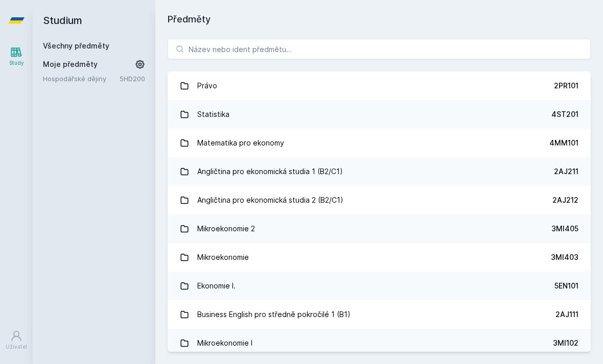 The width and height of the screenshot is (603, 364). Describe the element at coordinates (379, 19) in the screenshot. I see `h1: Předměty` at that location.